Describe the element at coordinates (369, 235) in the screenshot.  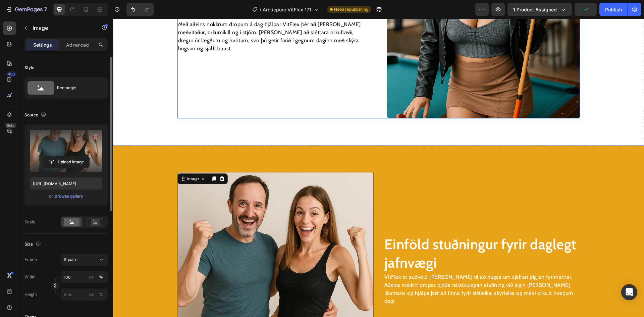
I see `h2: Rich Text Editor. Editing area: main` at that location.